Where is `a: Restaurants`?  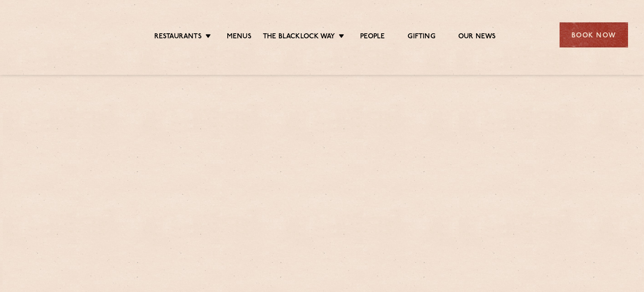
a: Restaurants is located at coordinates (178, 37).